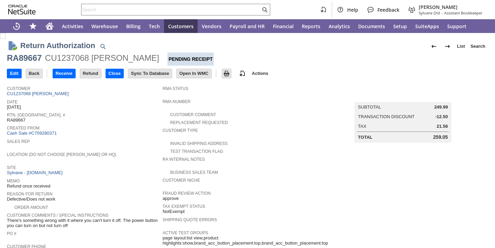 This screenshot has width=495, height=248. What do you see at coordinates (247, 26) in the screenshot?
I see `a: Payroll and HR` at bounding box center [247, 26].